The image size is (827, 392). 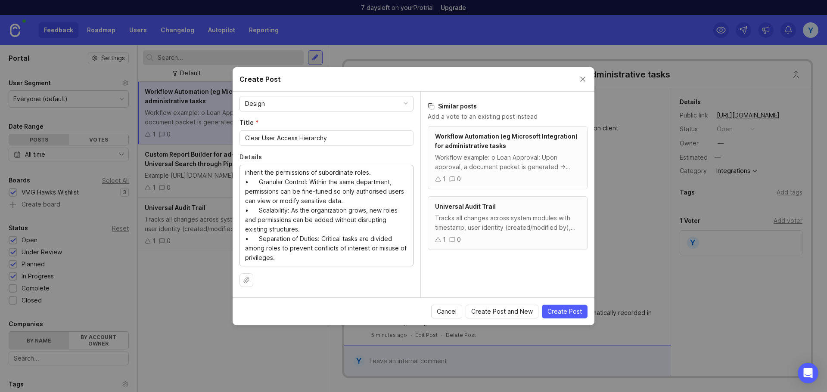 What do you see at coordinates (465, 206) in the screenshot?
I see `span: Universal Audit Trail` at bounding box center [465, 206].